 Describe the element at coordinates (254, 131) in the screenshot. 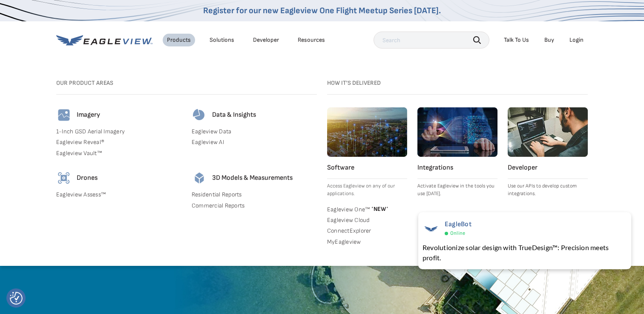

I see `a: Eagleview Data` at that location.